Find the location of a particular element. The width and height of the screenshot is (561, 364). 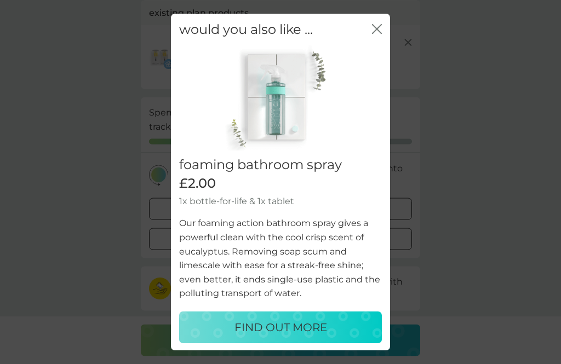

p: Our foaming action bathroom spray gives a powerful clean with the cool crisp scent of eucalyptus.... is located at coordinates (280, 259).